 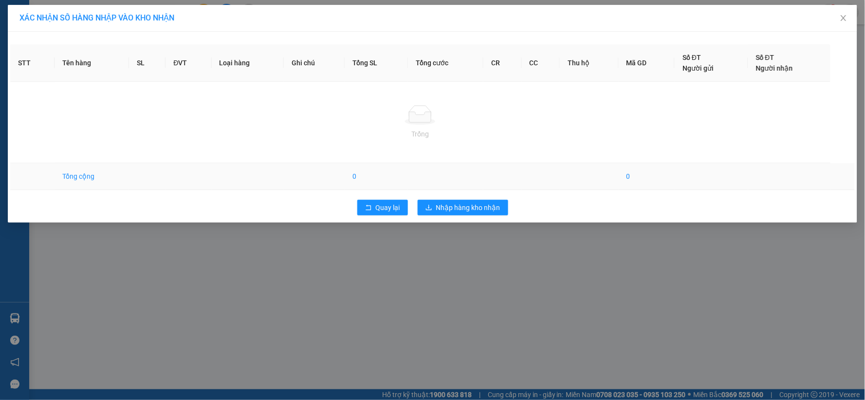 I want to click on th: Tổng cước, so click(x=445, y=63).